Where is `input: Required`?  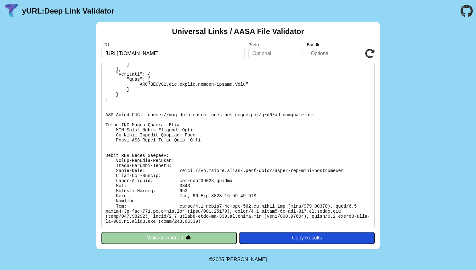 input: Required is located at coordinates (173, 53).